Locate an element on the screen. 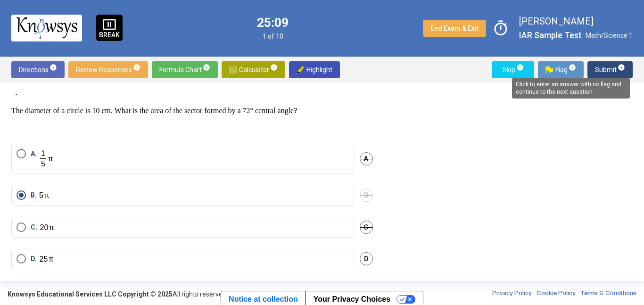  button: highlighter-img.pngHighlight is located at coordinates (314, 70).